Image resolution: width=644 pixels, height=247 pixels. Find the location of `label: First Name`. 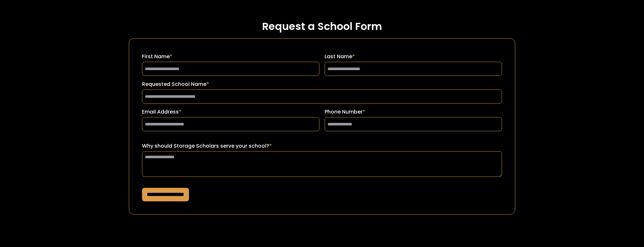

label: First Name is located at coordinates (230, 57).